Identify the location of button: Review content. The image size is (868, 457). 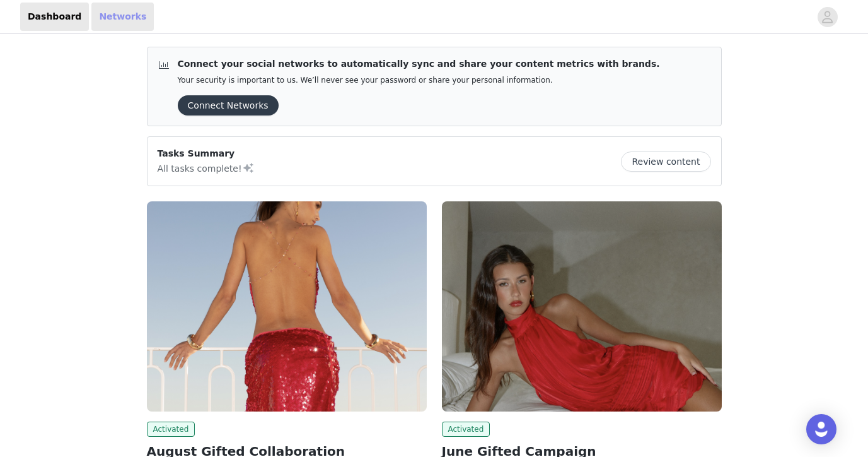
(666, 161).